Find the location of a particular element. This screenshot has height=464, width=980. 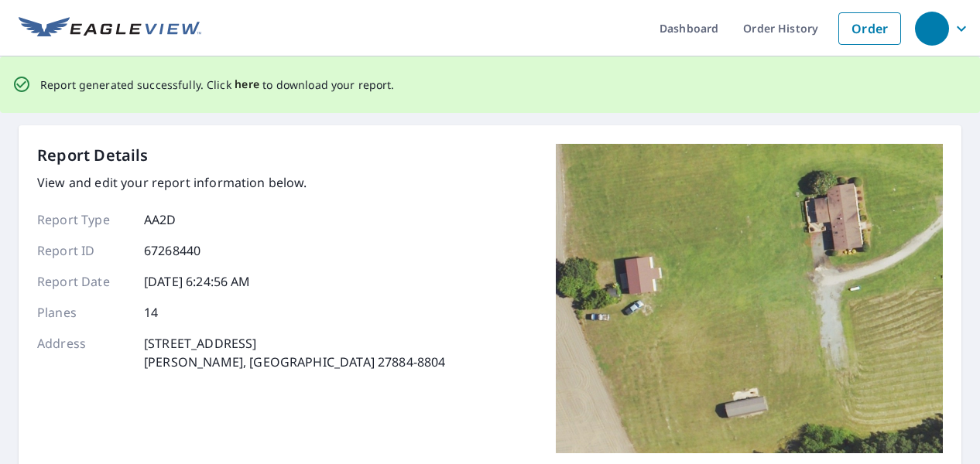

p: Report Date is located at coordinates (84, 282).